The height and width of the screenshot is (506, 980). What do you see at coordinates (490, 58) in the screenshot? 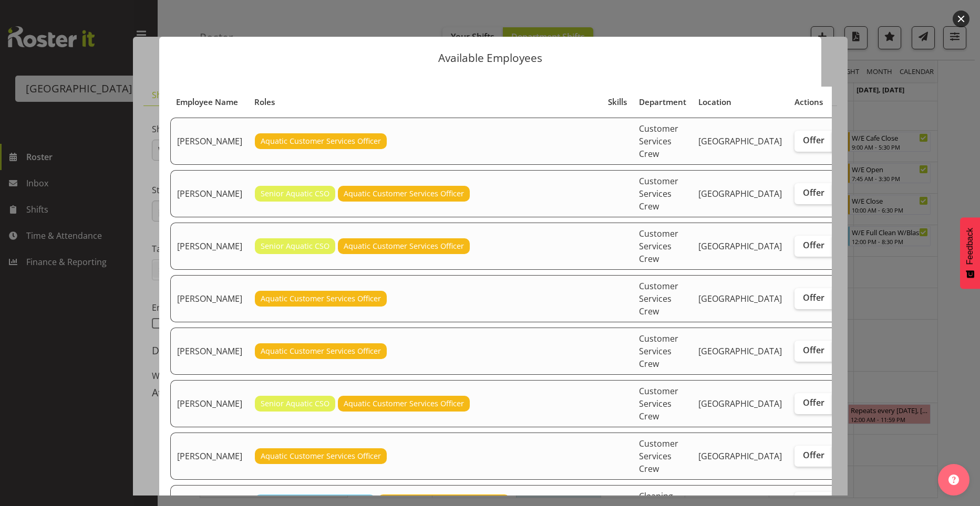
I see `p: Available Employees` at bounding box center [490, 58].